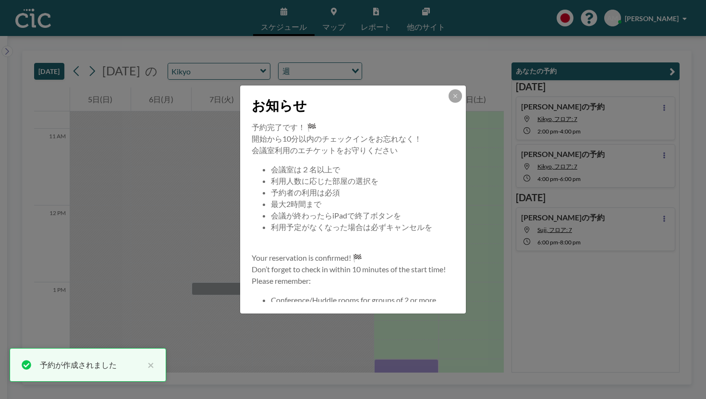  I want to click on span: 開始から10分以内のチェックインをお忘れなく！, so click(337, 138).